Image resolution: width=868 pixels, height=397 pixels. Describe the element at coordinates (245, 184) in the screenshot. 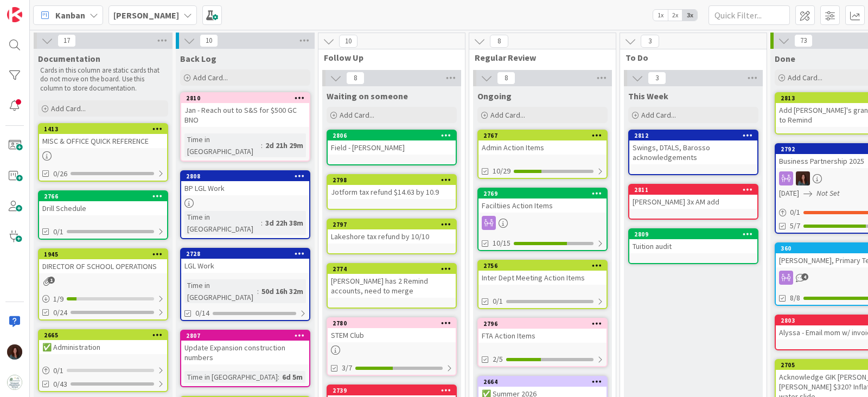

I see `div: 2808BP LGL Work` at that location.